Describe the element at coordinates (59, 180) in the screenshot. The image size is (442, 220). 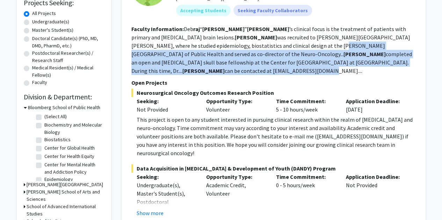
I see `label: Epidemiology` at that location.